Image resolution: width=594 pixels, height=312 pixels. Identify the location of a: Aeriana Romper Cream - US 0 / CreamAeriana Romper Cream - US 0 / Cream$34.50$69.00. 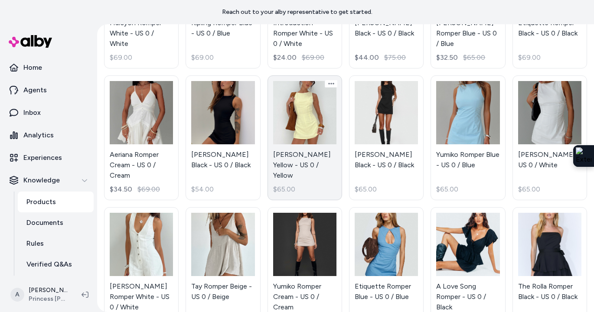
(141, 138).